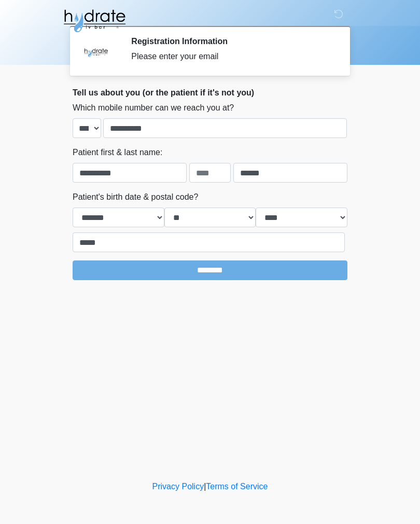 Image resolution: width=420 pixels, height=524 pixels. I want to click on label: Patient first & last name:, so click(117, 152).